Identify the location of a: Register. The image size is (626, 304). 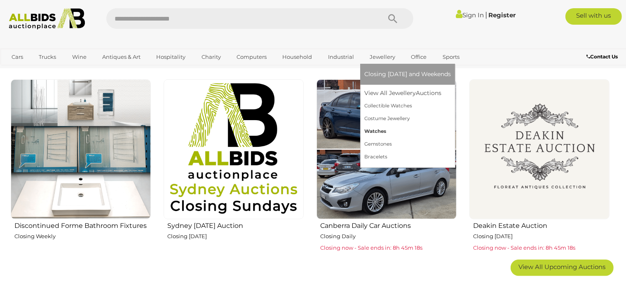
(502, 15).